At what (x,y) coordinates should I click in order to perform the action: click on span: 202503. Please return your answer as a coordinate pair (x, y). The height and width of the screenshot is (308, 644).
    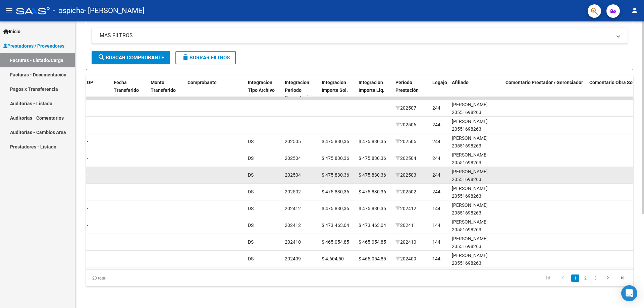
    Looking at the image, I should click on (406, 175).